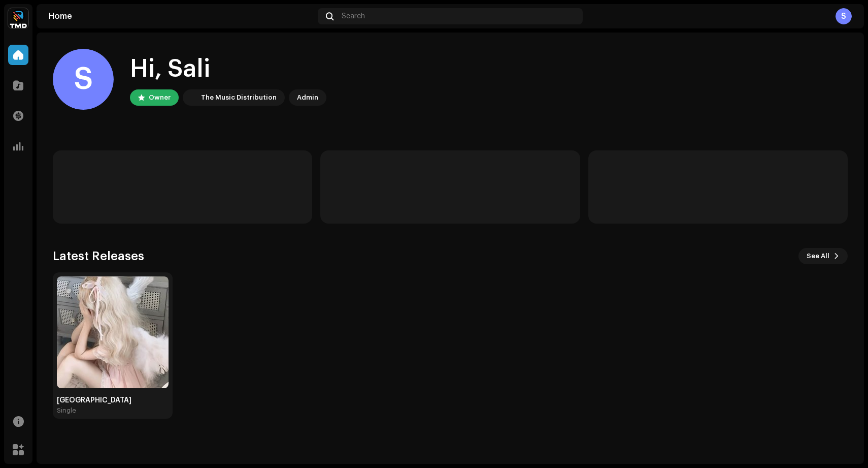 Image resolution: width=868 pixels, height=468 pixels. I want to click on div: Owner, so click(160, 98).